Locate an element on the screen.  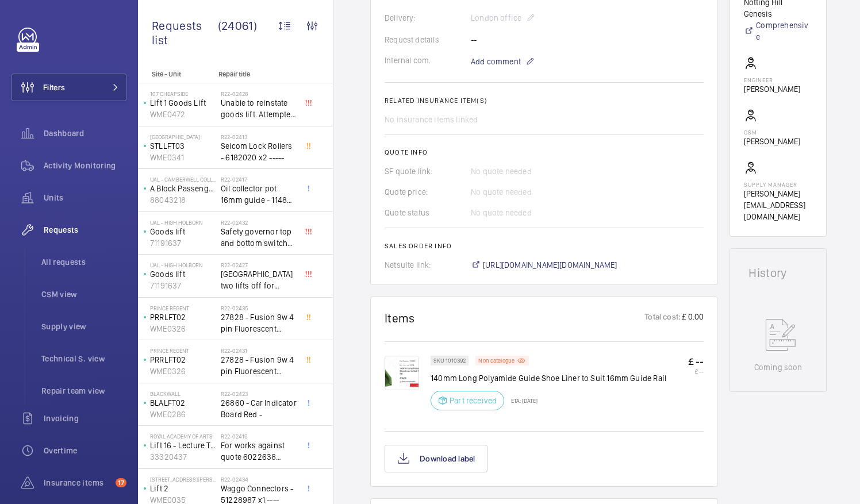
span: Insurance items is located at coordinates (77, 483).